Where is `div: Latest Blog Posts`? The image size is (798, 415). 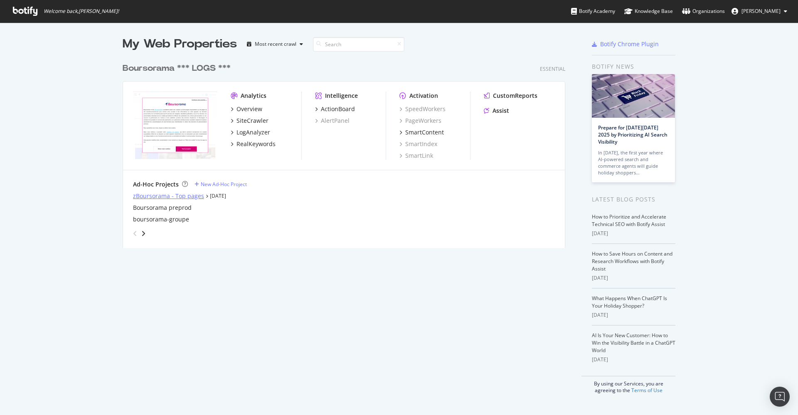
div: Latest Blog Posts is located at coordinates (634, 199).